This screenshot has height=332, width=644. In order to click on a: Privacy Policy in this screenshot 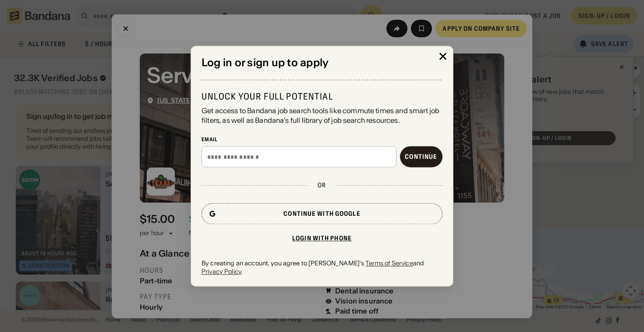, I will do `click(221, 272)`.